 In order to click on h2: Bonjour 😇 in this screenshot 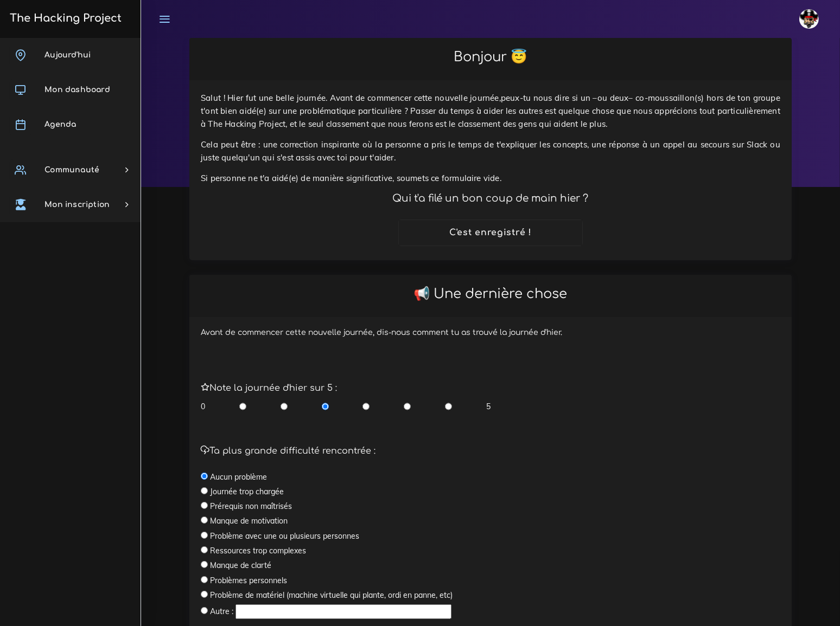, I will do `click(491, 57)`.